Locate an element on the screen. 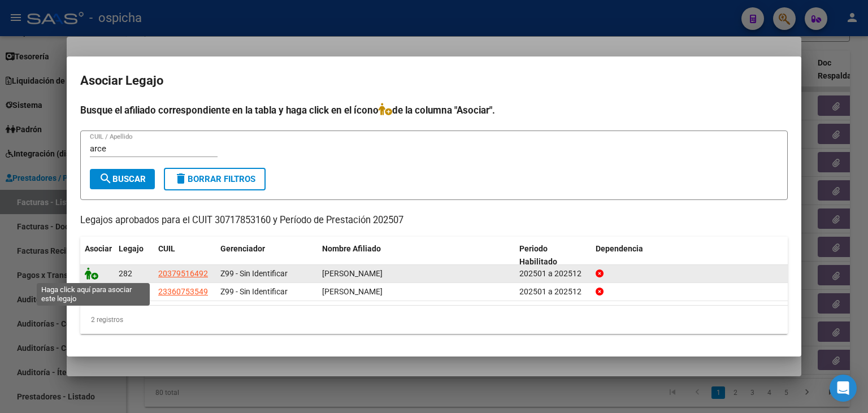 Image resolution: width=868 pixels, height=413 pixels. h2: Asociar Legajo is located at coordinates (434, 81).